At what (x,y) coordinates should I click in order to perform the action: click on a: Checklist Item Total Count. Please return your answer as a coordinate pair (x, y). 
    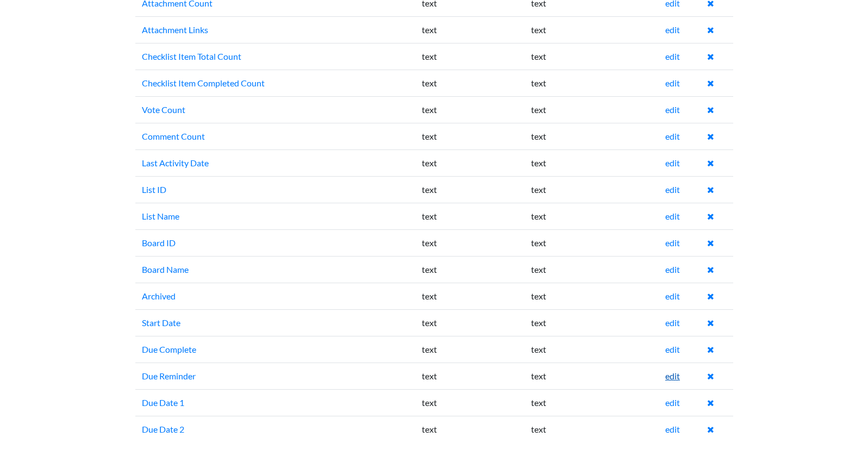
    Looking at the image, I should click on (192, 56).